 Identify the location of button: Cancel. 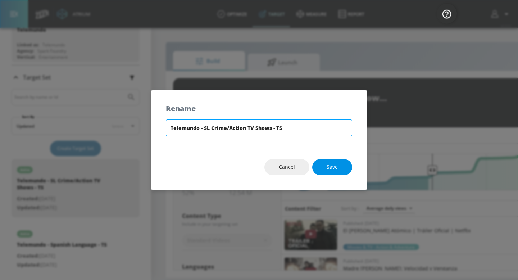
(286, 167).